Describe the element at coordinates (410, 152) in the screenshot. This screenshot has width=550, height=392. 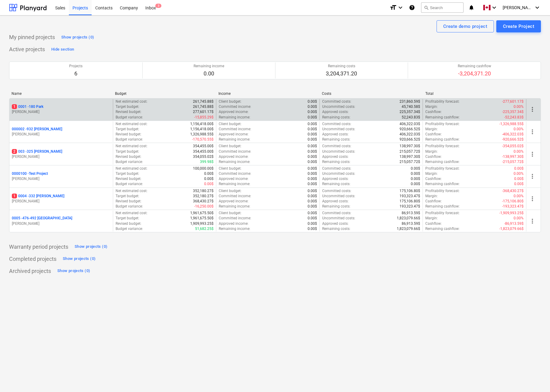
I see `p: 215,057.72$` at that location.